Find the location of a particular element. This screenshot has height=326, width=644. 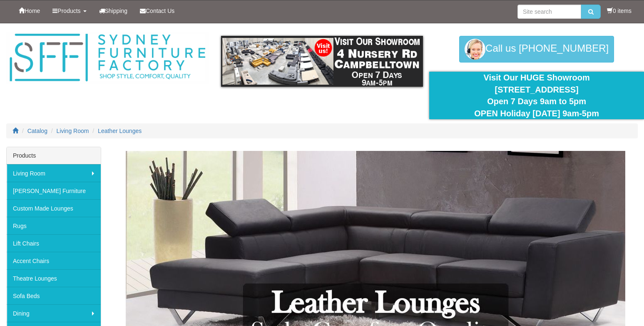

a: Leather Lounges is located at coordinates (119, 131).